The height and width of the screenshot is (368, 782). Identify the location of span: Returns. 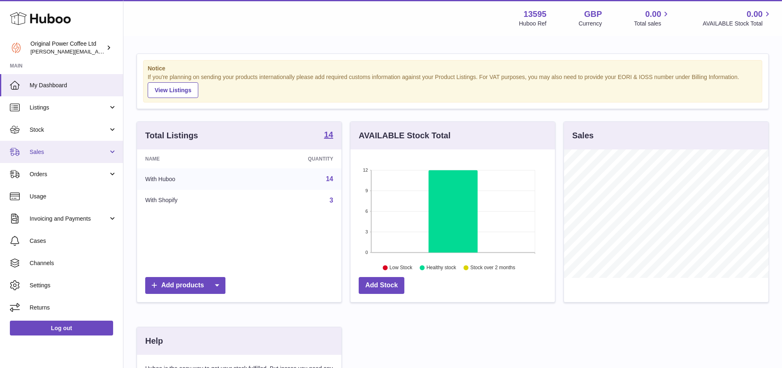
(73, 307).